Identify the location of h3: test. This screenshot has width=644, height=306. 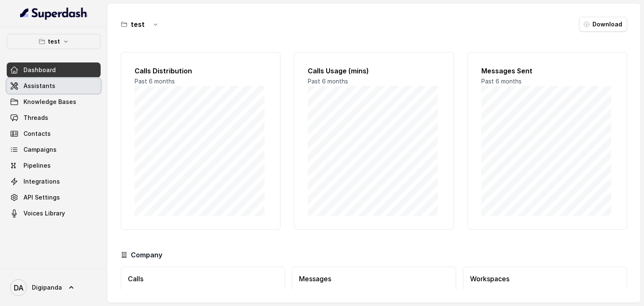
(137, 24).